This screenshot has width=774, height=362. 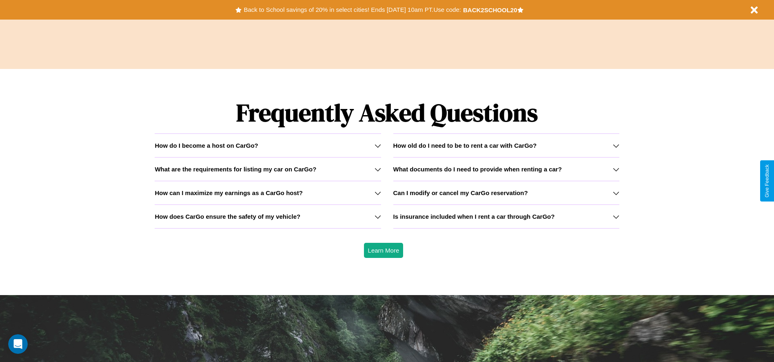 What do you see at coordinates (477, 169) in the screenshot?
I see `h3: What documents do I need to provide when renting a car?` at bounding box center [477, 169].